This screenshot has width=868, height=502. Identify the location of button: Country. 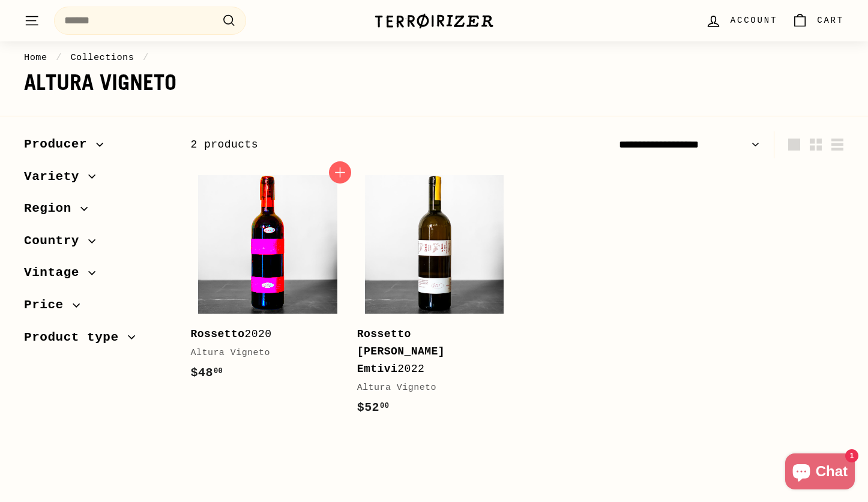
(97, 244).